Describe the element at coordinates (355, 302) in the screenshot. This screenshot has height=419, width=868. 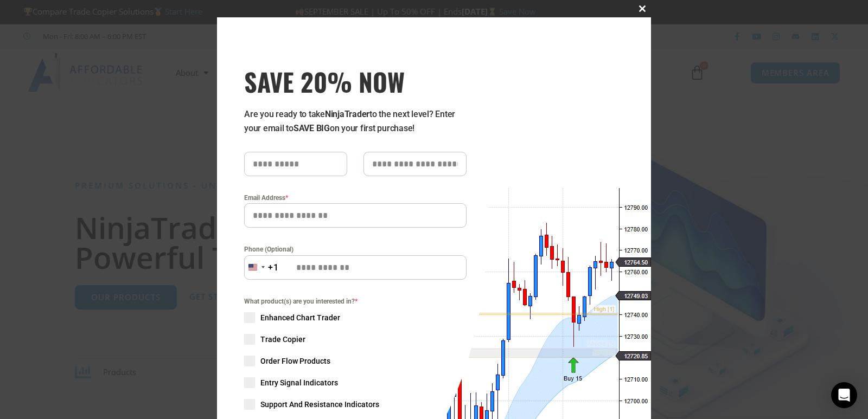
I see `span: What product(s) are you interested in?` at that location.